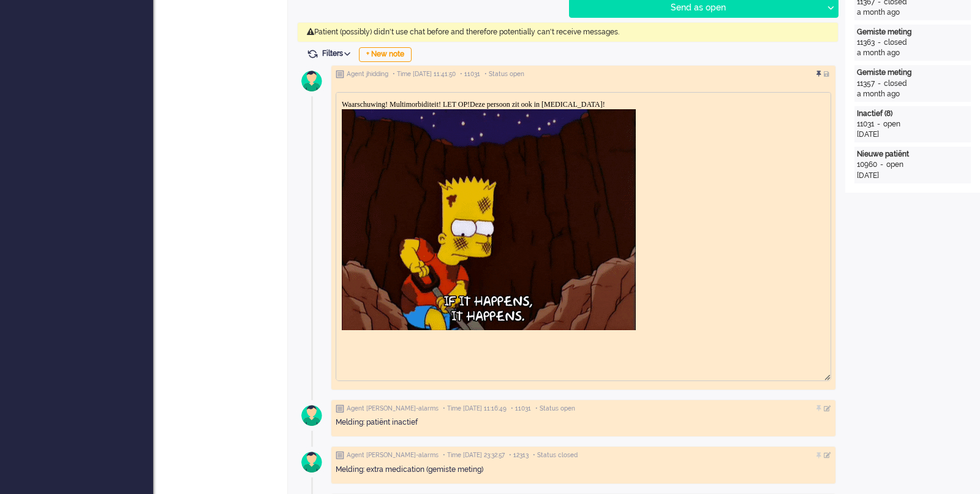 This screenshot has width=980, height=494. I want to click on div: Melding: patiënt inactief, so click(583, 422).